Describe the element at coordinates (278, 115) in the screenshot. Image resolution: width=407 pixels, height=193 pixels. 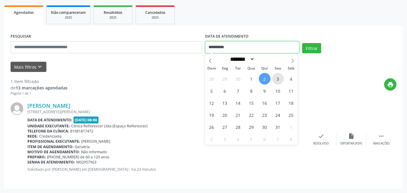
I see `span: Outubro 24, 2025` at that location.